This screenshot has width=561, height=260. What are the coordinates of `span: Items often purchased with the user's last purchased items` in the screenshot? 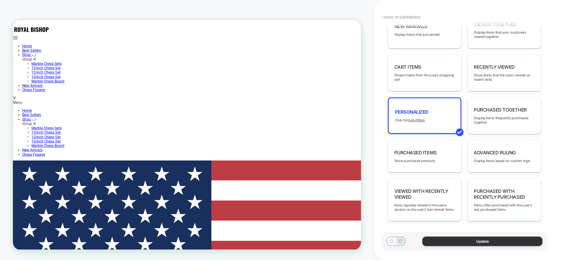 It's located at (505, 208).